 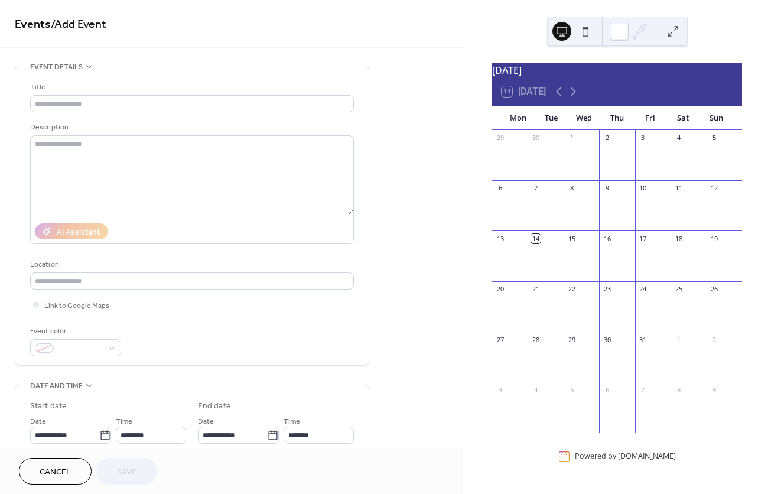 What do you see at coordinates (625, 456) in the screenshot?
I see `div: Powered by` at bounding box center [625, 456].